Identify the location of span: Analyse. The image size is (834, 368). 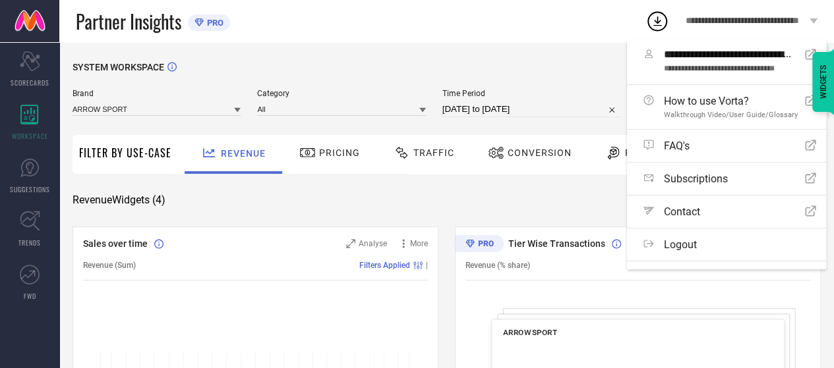
(372, 244).